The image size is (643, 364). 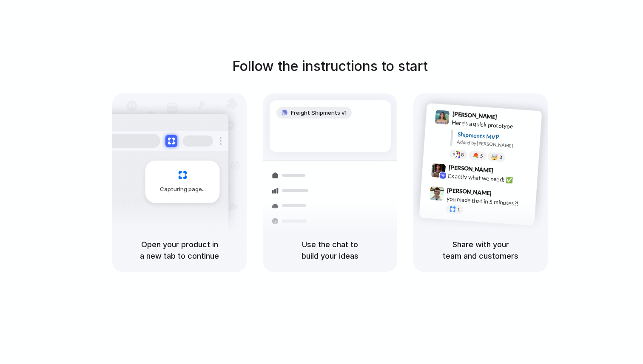 What do you see at coordinates (489, 202) in the screenshot?
I see `div: you made that in 5 minutes?!` at bounding box center [489, 202].